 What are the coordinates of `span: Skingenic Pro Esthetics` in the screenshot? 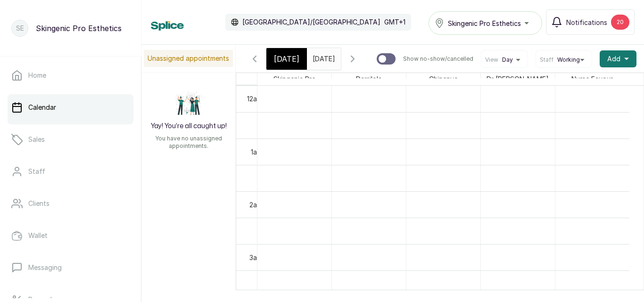 It's located at (484, 23).